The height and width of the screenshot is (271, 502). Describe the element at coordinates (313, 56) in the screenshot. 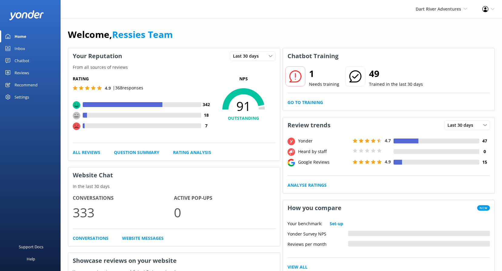

I see `h3: Chatbot Training` at that location.